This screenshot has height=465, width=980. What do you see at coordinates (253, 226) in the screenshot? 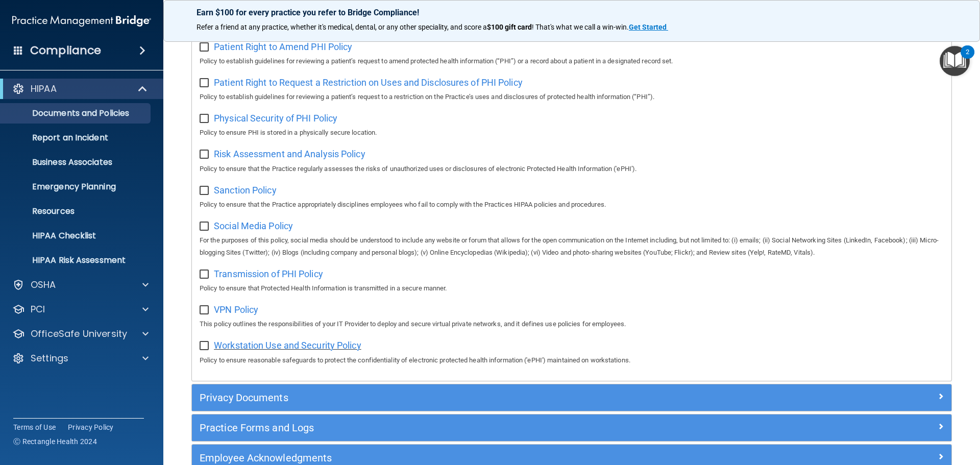
I see `span: Social Media Policy` at bounding box center [253, 226].